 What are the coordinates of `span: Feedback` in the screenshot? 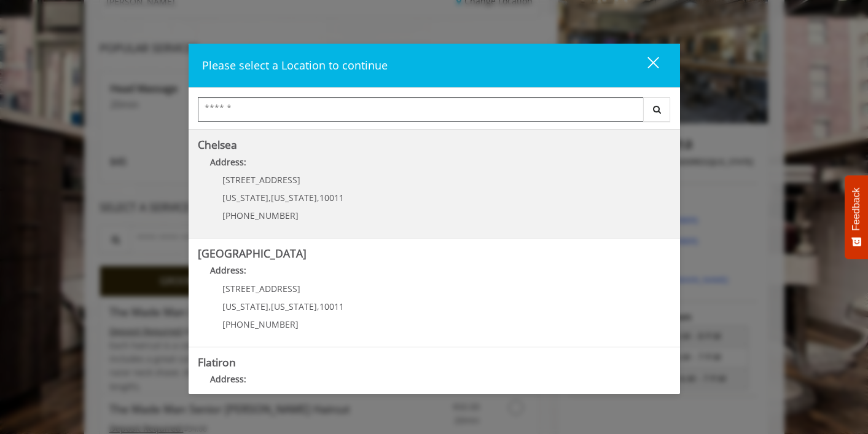 It's located at (856, 209).